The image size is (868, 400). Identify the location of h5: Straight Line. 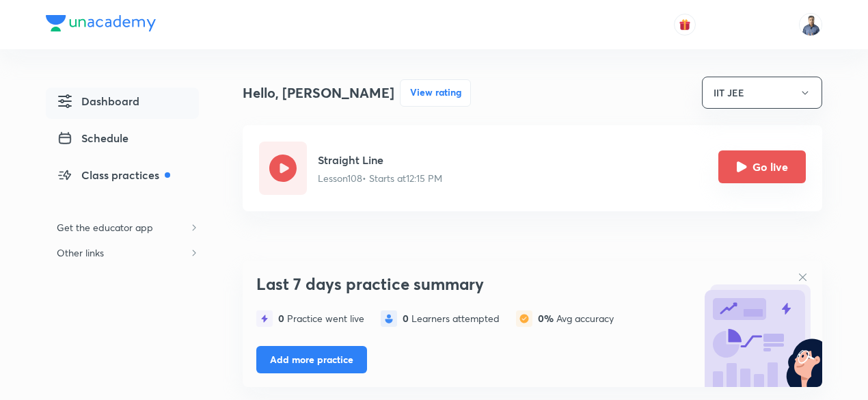
(380, 160).